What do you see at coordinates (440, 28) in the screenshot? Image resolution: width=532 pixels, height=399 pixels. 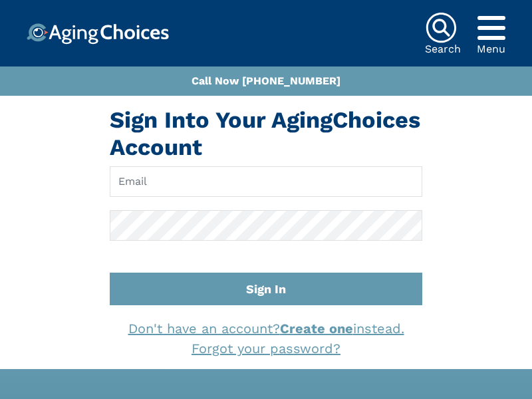 I see `img: search-icon.svg` at bounding box center [440, 28].